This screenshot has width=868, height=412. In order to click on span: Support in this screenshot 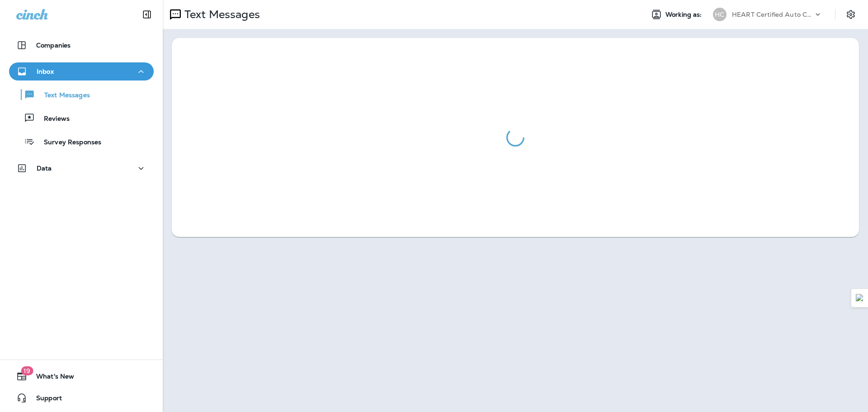, I will do `click(45, 400)`.